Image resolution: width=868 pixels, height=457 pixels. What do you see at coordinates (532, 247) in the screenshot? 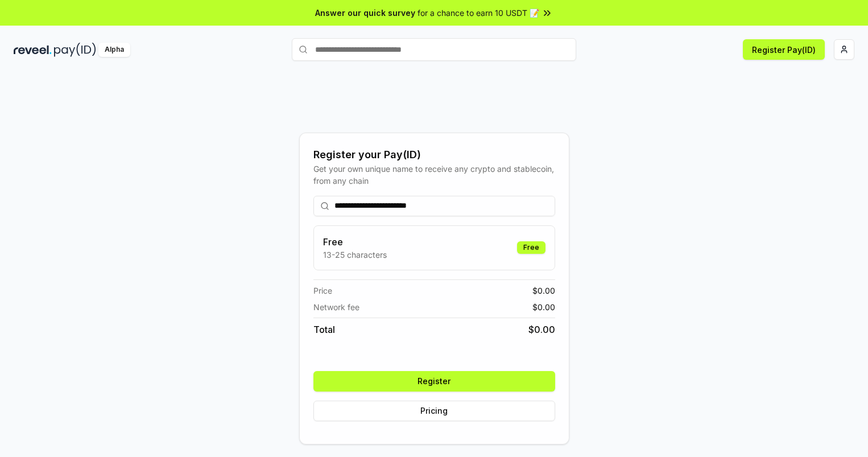
I see `div: Free` at bounding box center [532, 247].